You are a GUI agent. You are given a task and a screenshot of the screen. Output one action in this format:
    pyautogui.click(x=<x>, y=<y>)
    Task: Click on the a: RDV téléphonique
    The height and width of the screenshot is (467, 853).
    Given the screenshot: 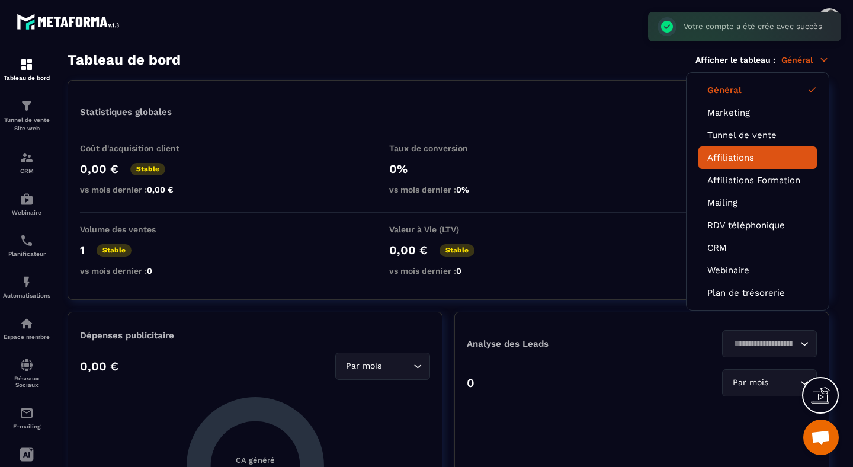 What is the action you would take?
    pyautogui.click(x=758, y=225)
    